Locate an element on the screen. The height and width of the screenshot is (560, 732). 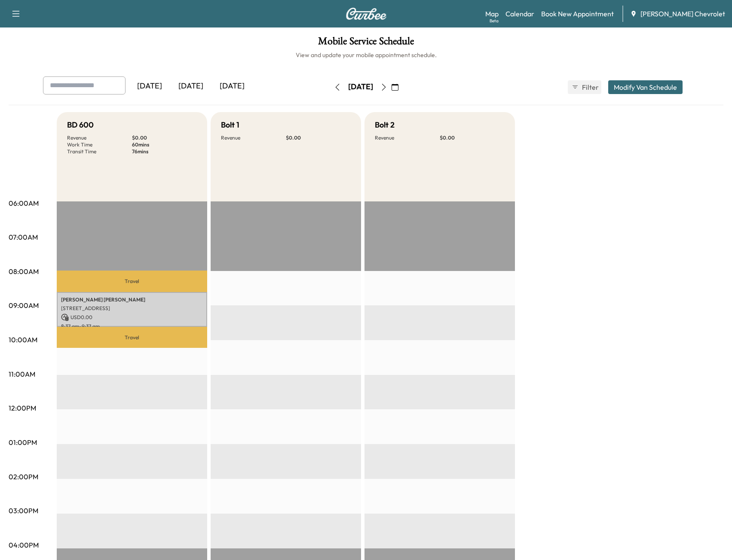
h5: BD 600 is located at coordinates (81, 125).